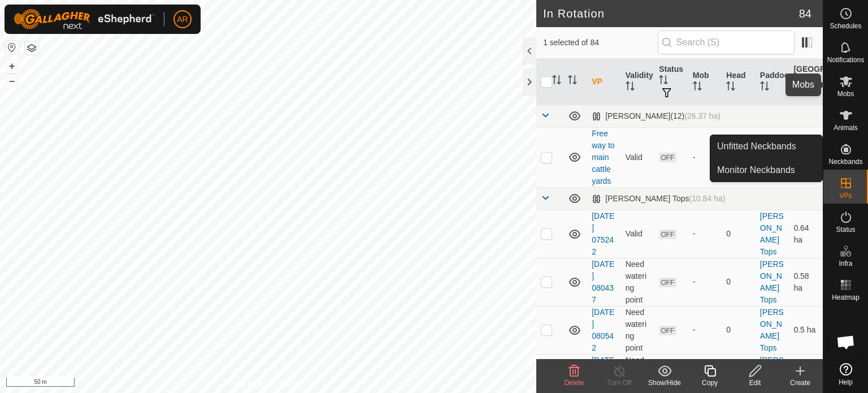 The width and height of the screenshot is (868, 393). What do you see at coordinates (638, 82) in the screenshot?
I see `th: Validity` at bounding box center [638, 82].